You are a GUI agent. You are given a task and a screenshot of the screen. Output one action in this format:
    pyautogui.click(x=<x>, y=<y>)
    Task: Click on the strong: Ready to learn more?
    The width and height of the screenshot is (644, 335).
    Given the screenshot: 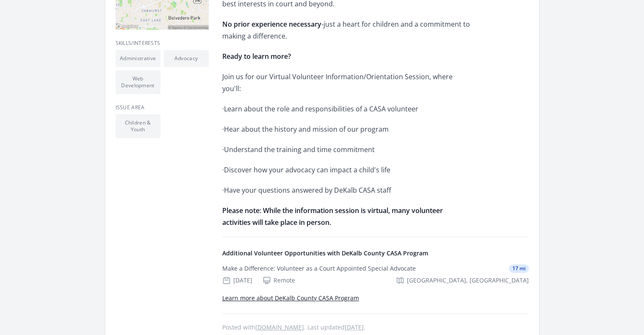 What is the action you would take?
    pyautogui.click(x=257, y=56)
    